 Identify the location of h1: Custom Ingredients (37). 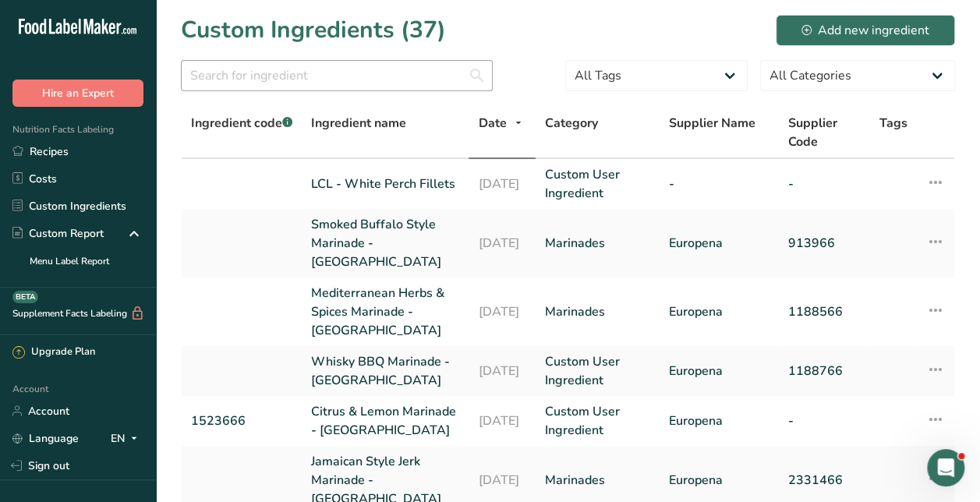
(314, 29).